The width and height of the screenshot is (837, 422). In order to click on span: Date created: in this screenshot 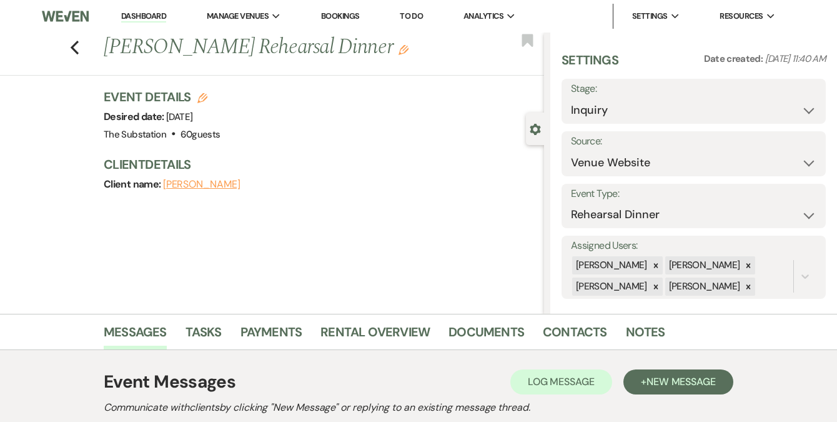, I will do `click(735, 59)`.